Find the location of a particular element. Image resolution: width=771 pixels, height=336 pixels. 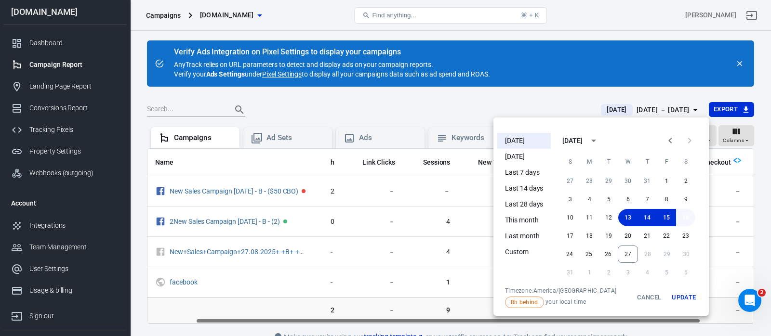

li: Last 28 days is located at coordinates (524, 204).